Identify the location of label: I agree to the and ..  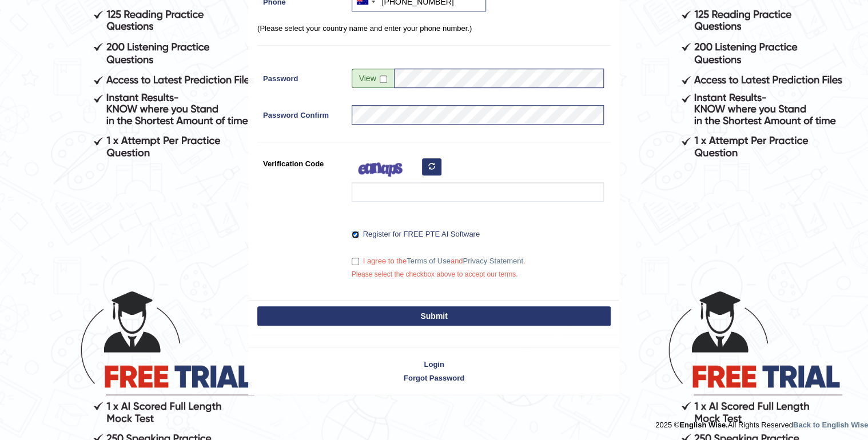
(439, 261).